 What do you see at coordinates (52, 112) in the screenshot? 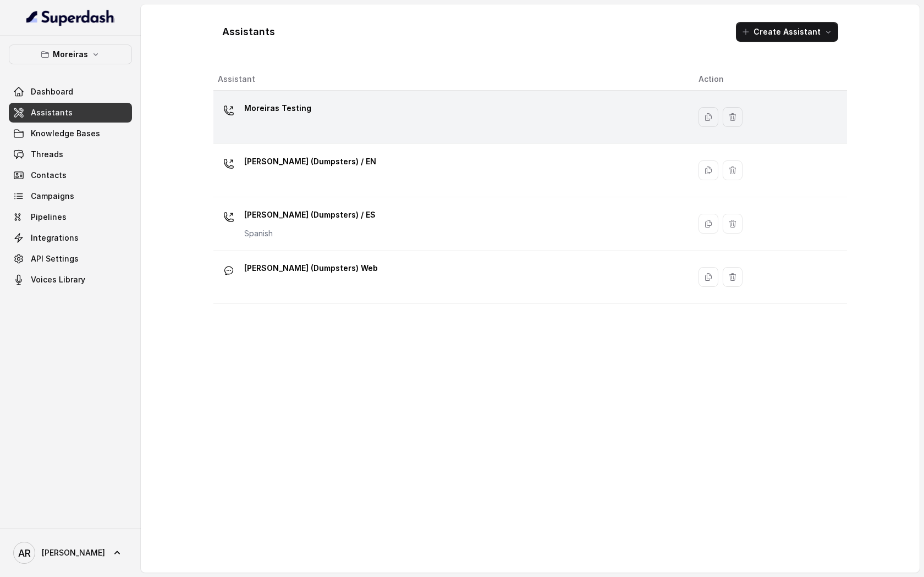
I see `span: Assistants` at bounding box center [52, 112].